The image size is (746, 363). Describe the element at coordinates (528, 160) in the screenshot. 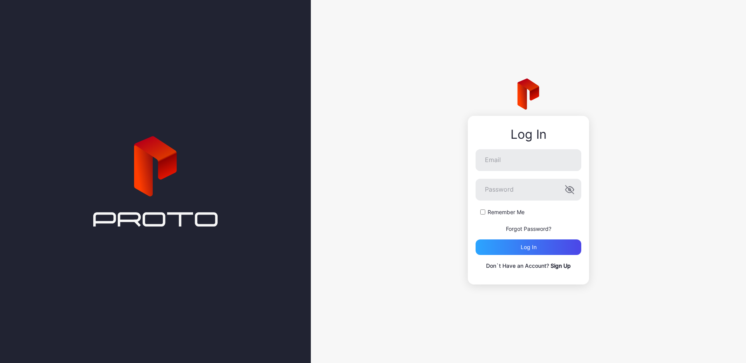

I see `input: Email` at that location.